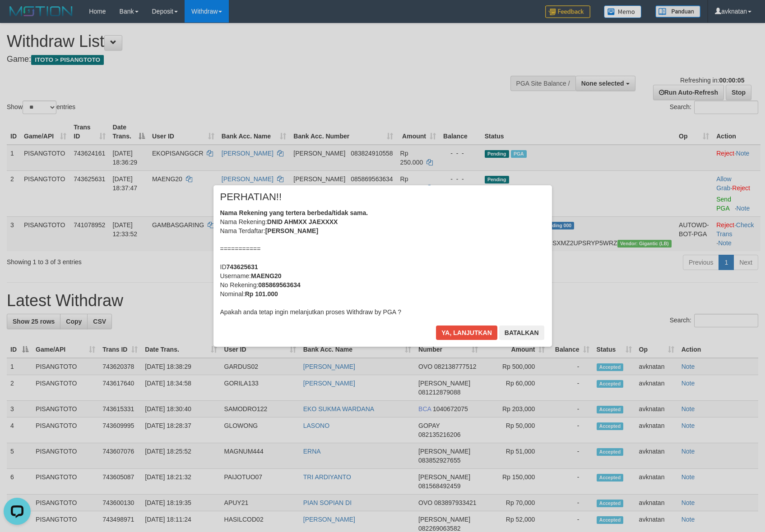 The image size is (765, 532). What do you see at coordinates (382, 263) in the screenshot?
I see `div: Nama Rekening: Nama Terdaftar: =========== ID Username: No Rekening: Nominal: Apakah anda tetap i...` at bounding box center [382, 263].